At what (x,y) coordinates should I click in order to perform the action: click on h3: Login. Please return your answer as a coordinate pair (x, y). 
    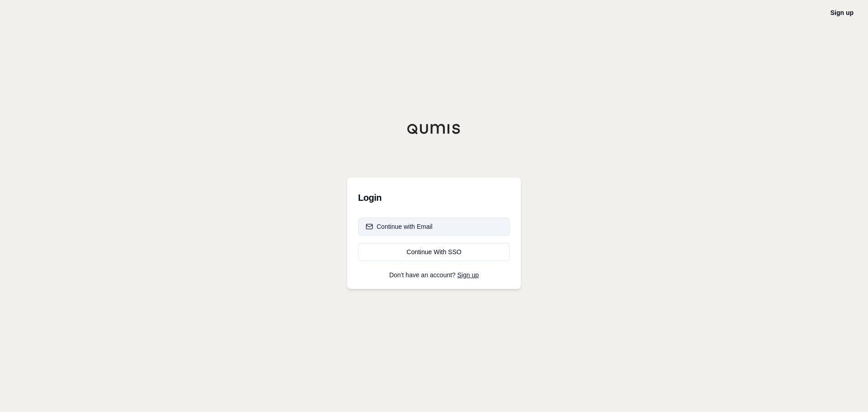
    Looking at the image, I should click on (434, 198).